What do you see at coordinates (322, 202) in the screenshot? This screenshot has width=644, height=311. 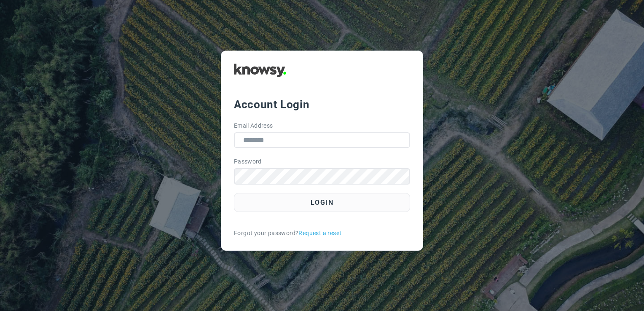 I see `button: Login` at bounding box center [322, 202].